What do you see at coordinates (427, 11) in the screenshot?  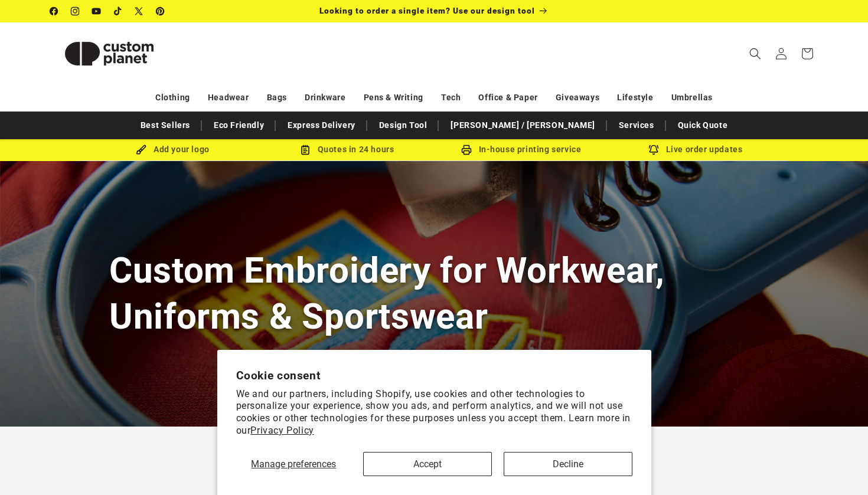 I see `span: Looking to order a single item? Use our design tool` at bounding box center [427, 11].